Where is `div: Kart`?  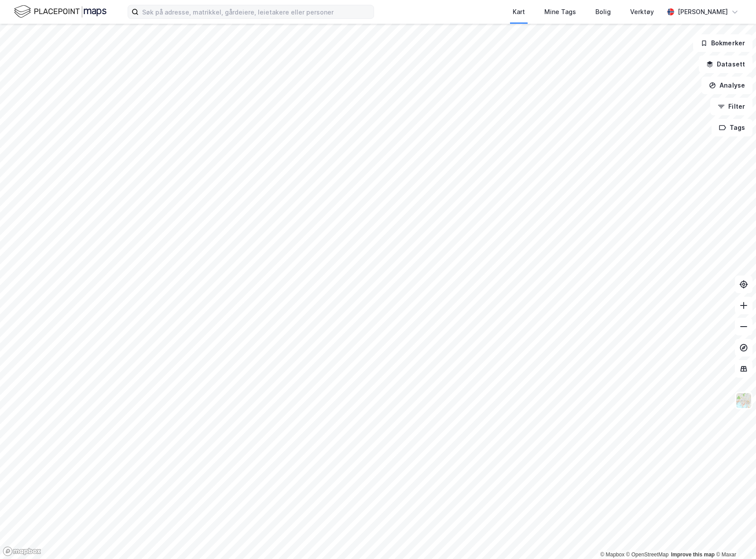 div: Kart is located at coordinates (519, 12).